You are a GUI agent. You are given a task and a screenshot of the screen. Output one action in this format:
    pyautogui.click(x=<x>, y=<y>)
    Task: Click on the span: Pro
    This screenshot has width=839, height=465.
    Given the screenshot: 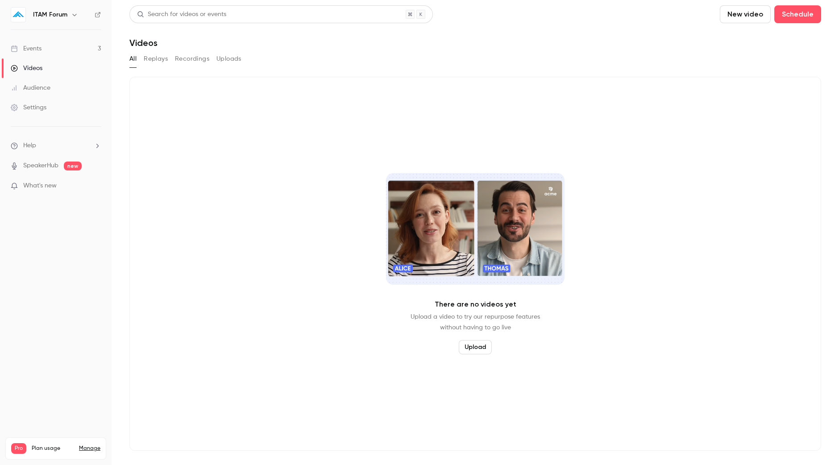 What is the action you would take?
    pyautogui.click(x=19, y=448)
    